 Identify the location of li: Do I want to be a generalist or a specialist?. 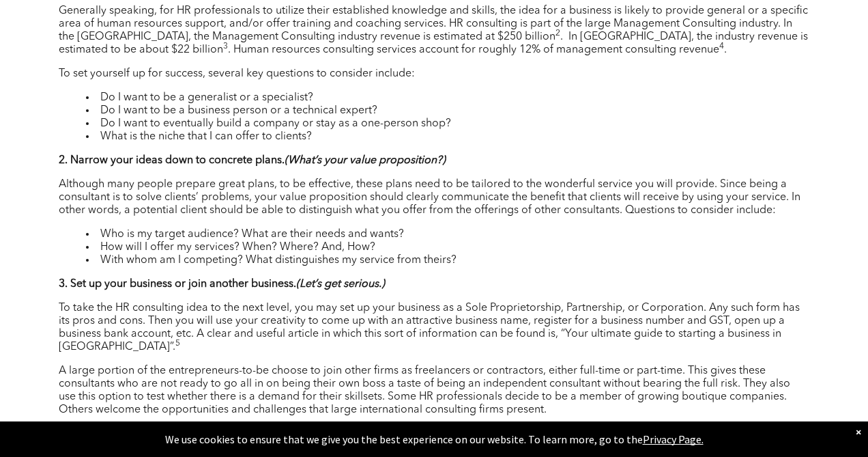
(448, 98).